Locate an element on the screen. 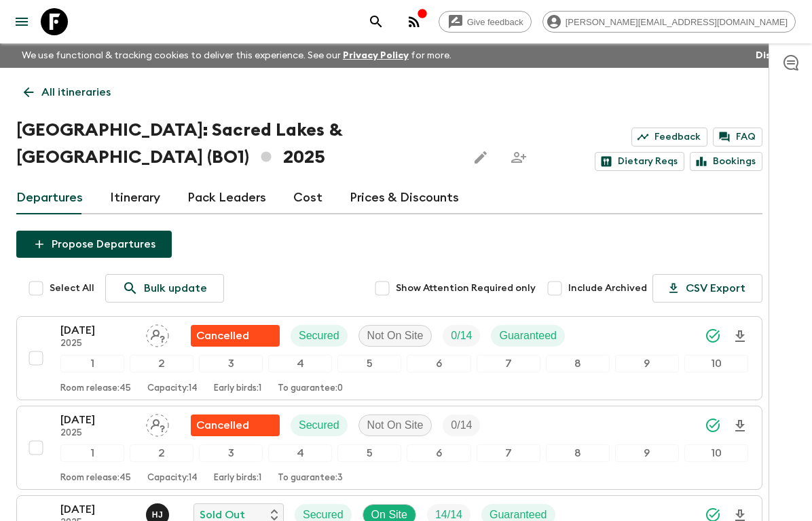 The height and width of the screenshot is (521, 812). span: Share this itinerary is located at coordinates (518, 158).